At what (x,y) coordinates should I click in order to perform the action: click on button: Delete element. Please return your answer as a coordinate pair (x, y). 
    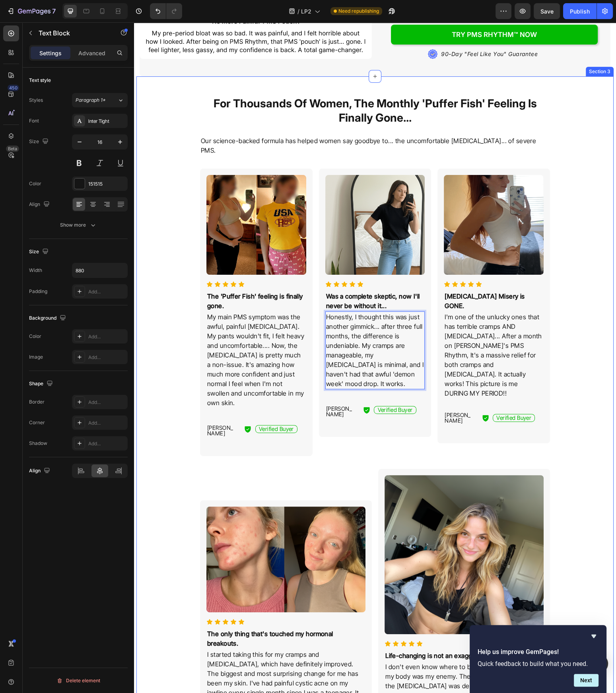
    Looking at the image, I should click on (78, 680).